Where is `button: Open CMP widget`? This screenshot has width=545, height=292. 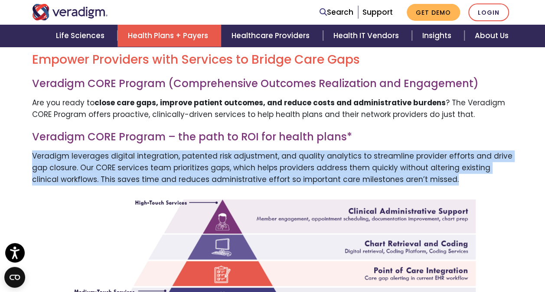
button: Open CMP widget is located at coordinates (15, 278).